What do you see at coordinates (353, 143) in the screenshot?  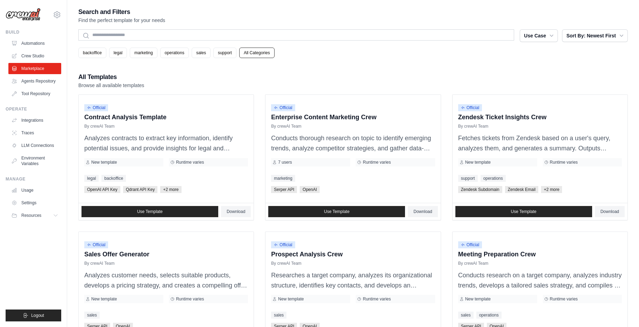 I see `p: Conducts thorough research on topic to identify emerging trends, analyze competitor strategies, a...` at bounding box center [353, 143].